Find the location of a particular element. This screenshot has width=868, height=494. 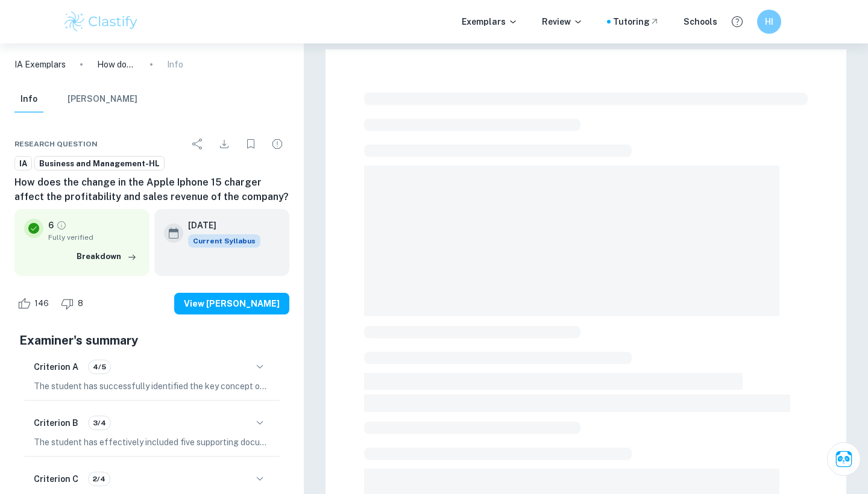

button: Breakdown is located at coordinates (106, 256).